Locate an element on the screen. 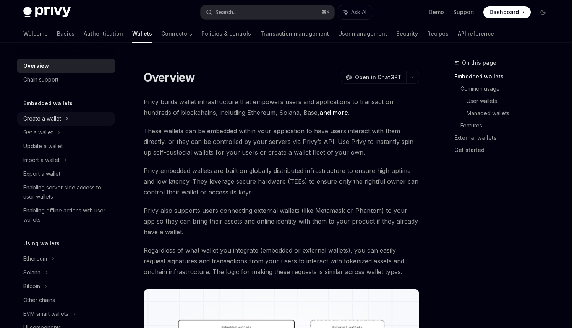 Image resolution: width=572 pixels, height=328 pixels. div: Bitcoin is located at coordinates (32, 286).